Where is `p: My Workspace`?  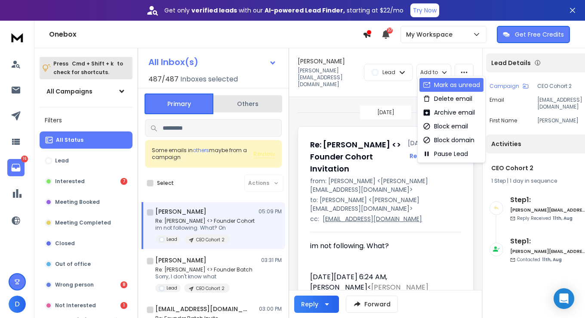
p: My Workspace is located at coordinates (431, 34).